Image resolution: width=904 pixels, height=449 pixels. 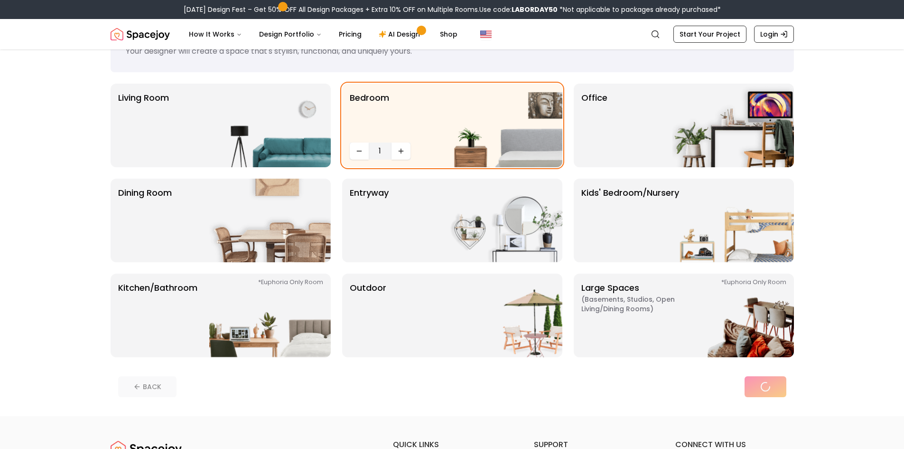 What do you see at coordinates (452, 34) in the screenshot?
I see `nav: Global` at bounding box center [452, 34].